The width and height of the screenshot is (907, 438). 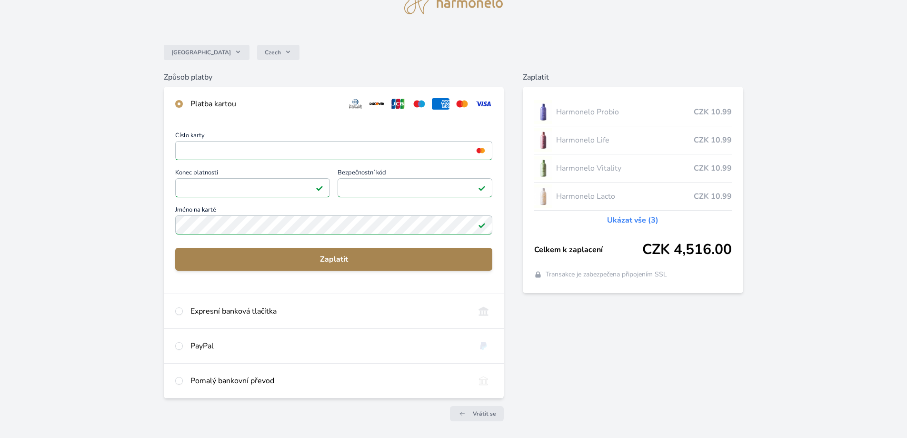 I want to click on span: Bezpečnostní kód, so click(x=415, y=174).